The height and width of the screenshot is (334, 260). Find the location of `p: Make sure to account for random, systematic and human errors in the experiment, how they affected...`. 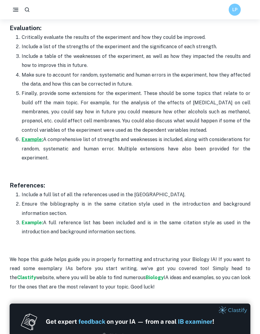

p: Make sure to account for random, systematic and human errors in the experiment, how they affected... is located at coordinates (136, 80).